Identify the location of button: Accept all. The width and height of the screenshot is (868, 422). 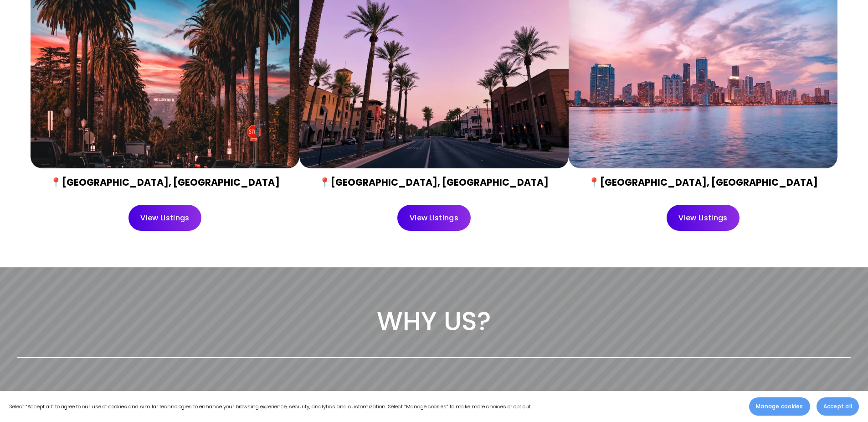
(838, 406).